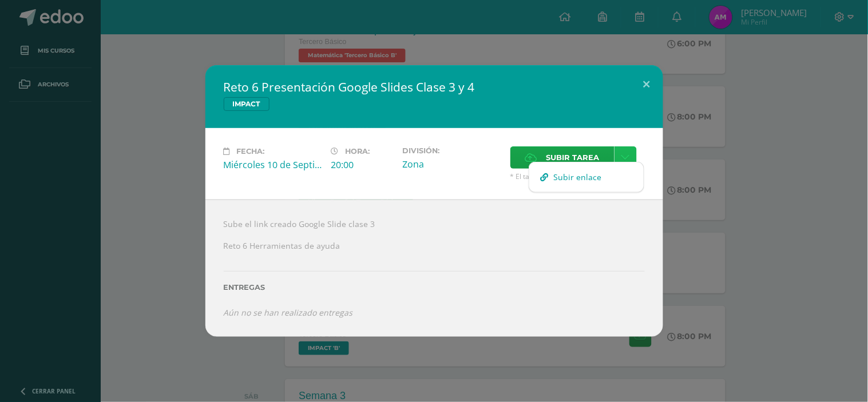  I want to click on span: * El tamaño máximo permitido es 50 MB, so click(577, 176).